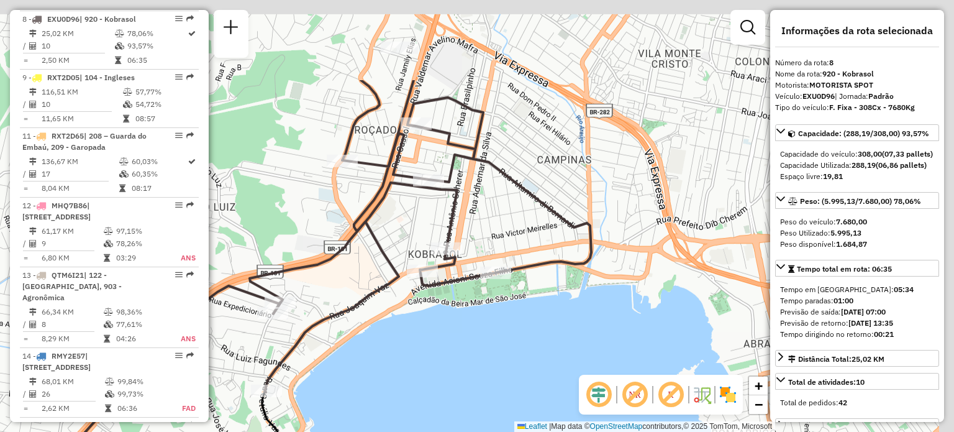 The width and height of the screenshot is (954, 432). What do you see at coordinates (68, 275) in the screenshot?
I see `span: QTM6I21` at bounding box center [68, 275].